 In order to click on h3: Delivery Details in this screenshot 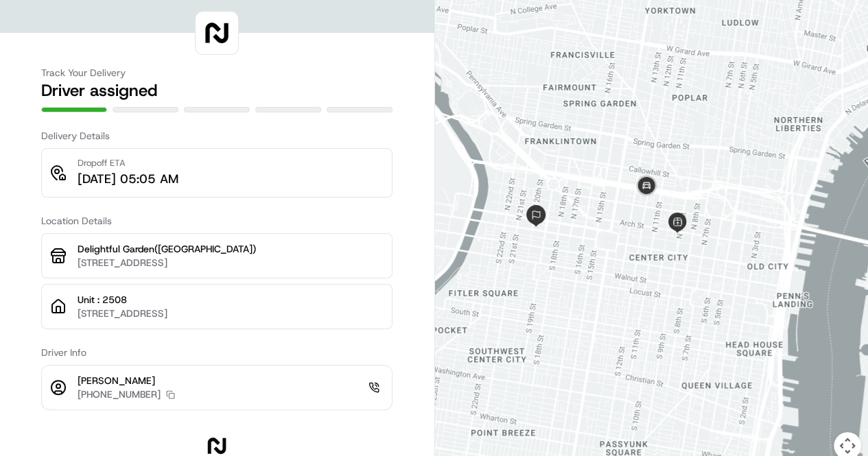, I will do `click(217, 136)`.